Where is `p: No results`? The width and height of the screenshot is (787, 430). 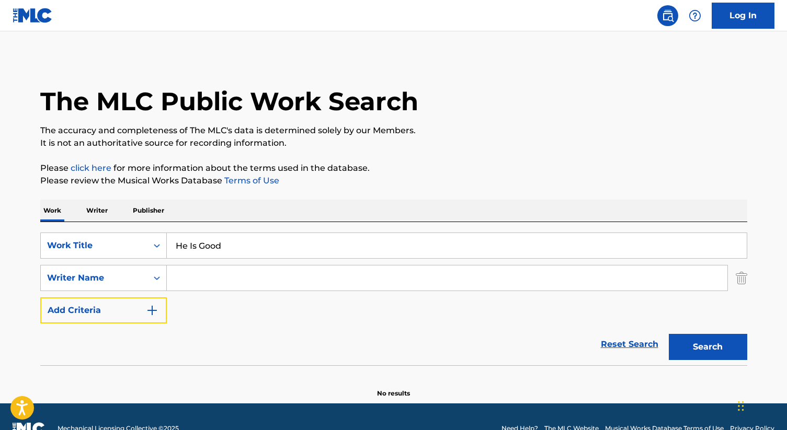
p: No results is located at coordinates (393, 388).